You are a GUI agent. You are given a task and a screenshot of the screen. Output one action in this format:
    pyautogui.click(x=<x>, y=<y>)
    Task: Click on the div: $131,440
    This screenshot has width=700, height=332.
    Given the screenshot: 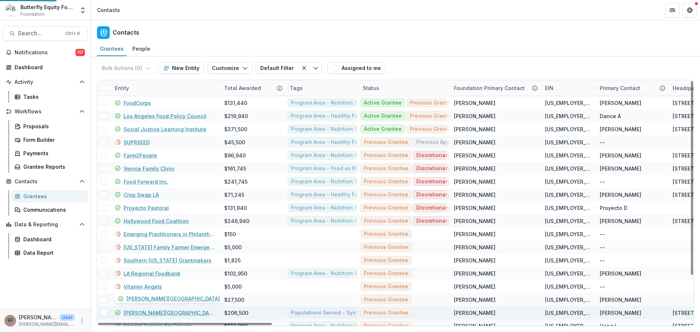 What is the action you would take?
    pyautogui.click(x=235, y=103)
    